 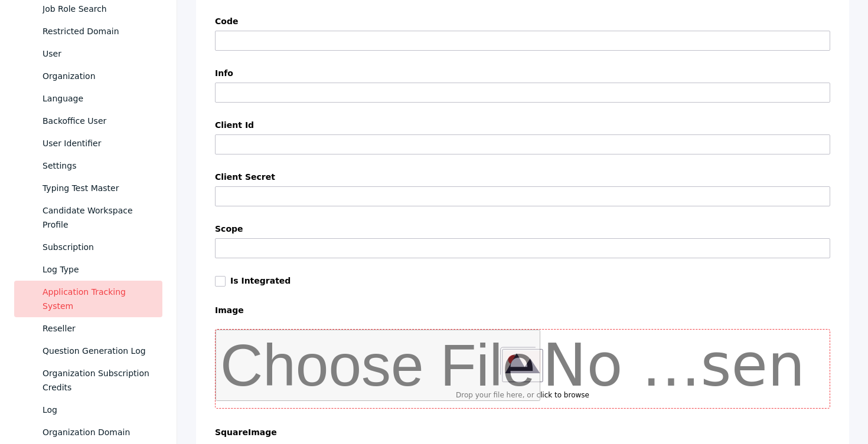 What do you see at coordinates (97, 351) in the screenshot?
I see `div: Question Generation Log` at bounding box center [97, 351].